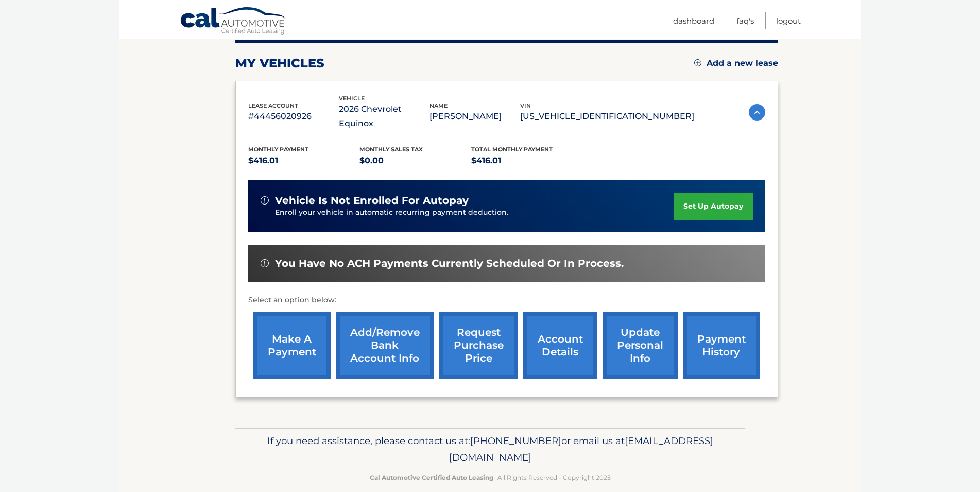 The width and height of the screenshot is (980, 492). What do you see at coordinates (449, 263) in the screenshot?
I see `span: You have no ACH payments currently scheduled or in process.` at bounding box center [449, 263].